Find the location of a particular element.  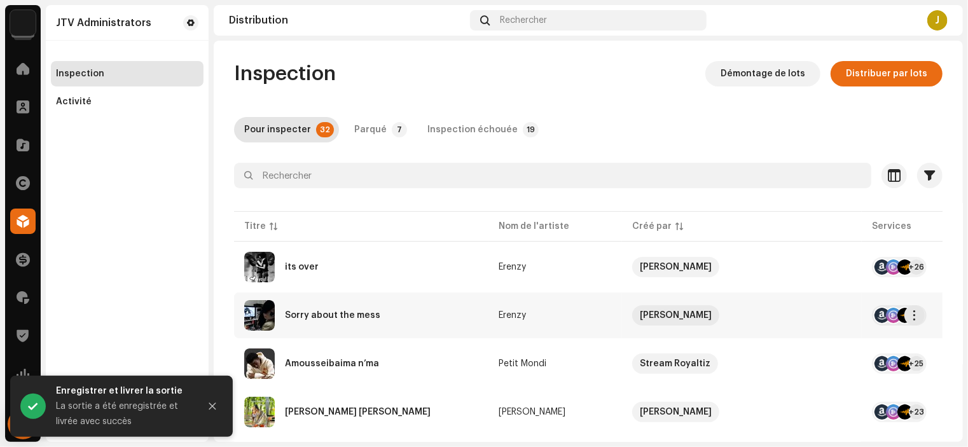

div: Titre is located at coordinates (255, 226).